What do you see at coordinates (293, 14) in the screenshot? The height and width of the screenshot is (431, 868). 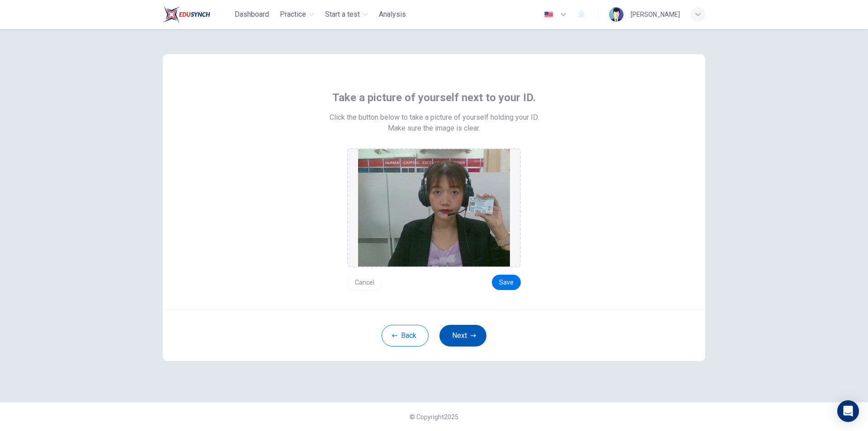 I see `span: Practice` at bounding box center [293, 14].